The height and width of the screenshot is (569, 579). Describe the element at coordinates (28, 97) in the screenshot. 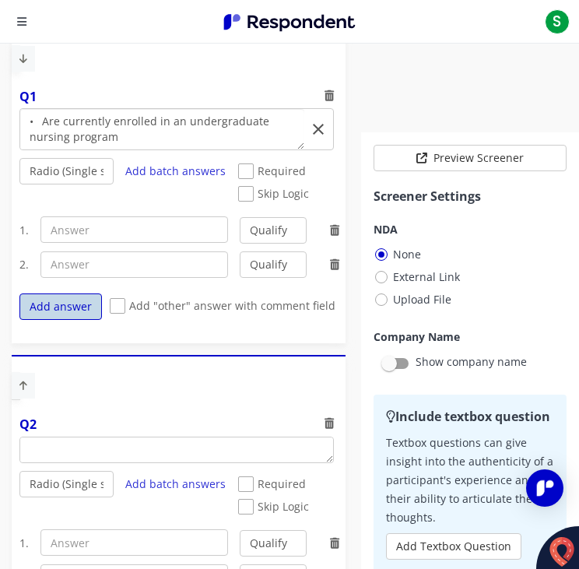

I see `div: Q1` at that location.